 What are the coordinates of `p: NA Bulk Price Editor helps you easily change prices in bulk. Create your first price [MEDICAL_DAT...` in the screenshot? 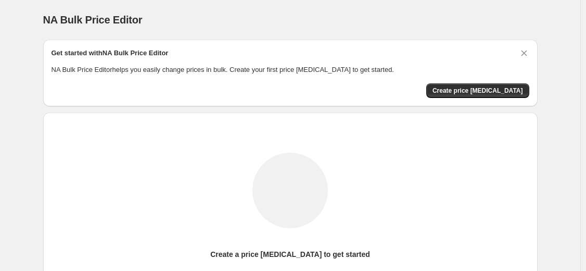 It's located at (290, 70).